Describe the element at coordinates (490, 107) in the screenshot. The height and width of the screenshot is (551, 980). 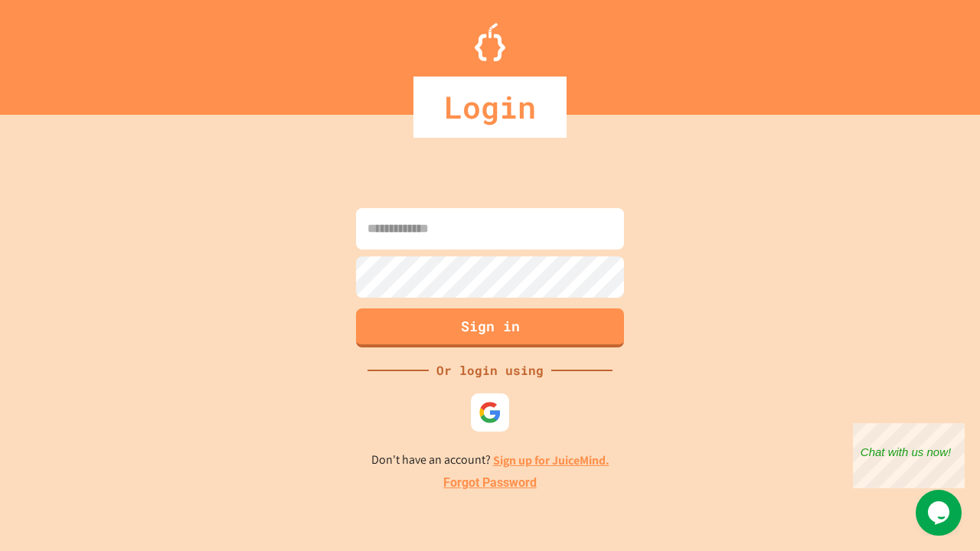
I see `div: Login` at that location.